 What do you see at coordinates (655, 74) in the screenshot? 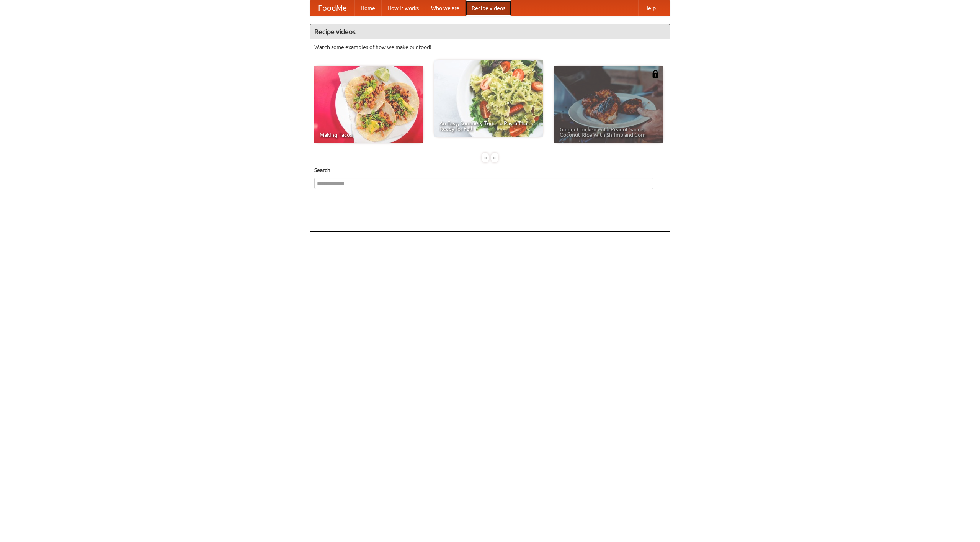
I see `img: 483408.png` at bounding box center [655, 74].